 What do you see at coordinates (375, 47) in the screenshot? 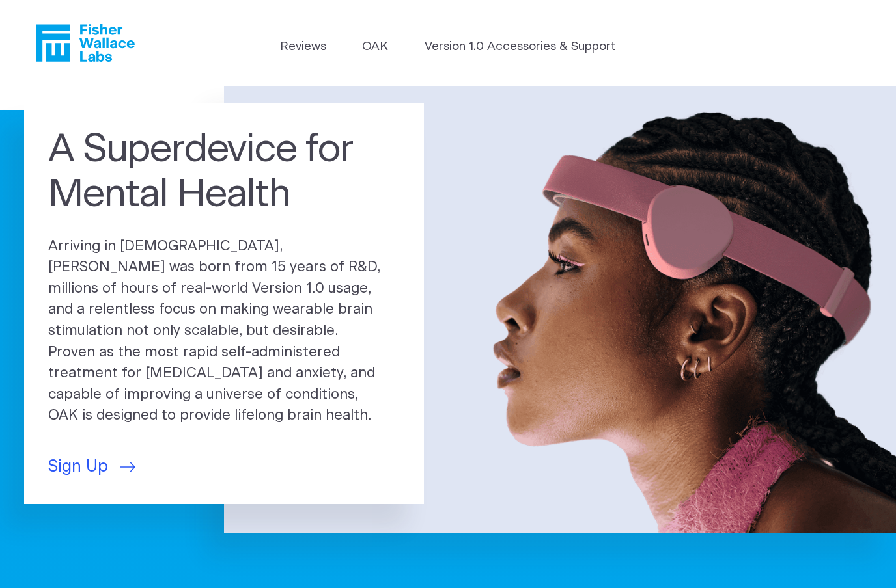
I see `a: OAK` at bounding box center [375, 47].